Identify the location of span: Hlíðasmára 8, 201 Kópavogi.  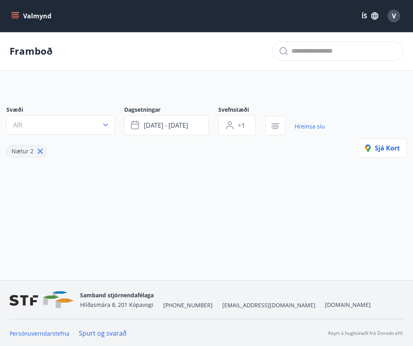
(117, 304).